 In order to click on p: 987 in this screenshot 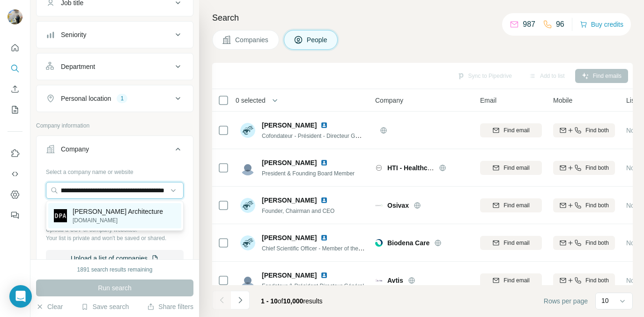, I will do `click(529, 24)`.